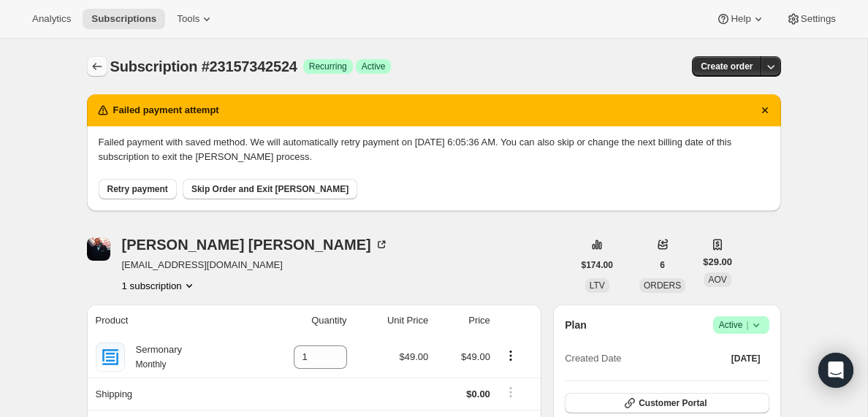 This screenshot has width=868, height=417. Describe the element at coordinates (392, 321) in the screenshot. I see `th: Unit Price` at that location.